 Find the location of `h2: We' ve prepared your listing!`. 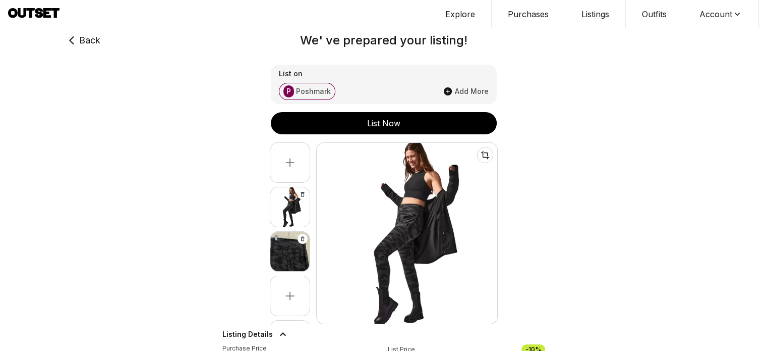

h2: We' ve prepared your listing! is located at coordinates (384, 40).